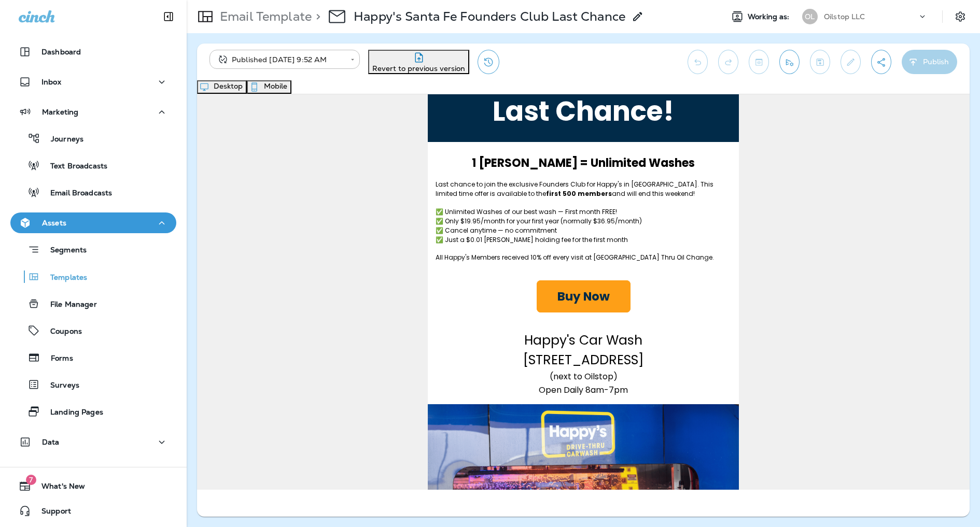 This screenshot has width=980, height=527. Describe the element at coordinates (386, 202) in the screenshot. I see `span: Buy Now` at that location.